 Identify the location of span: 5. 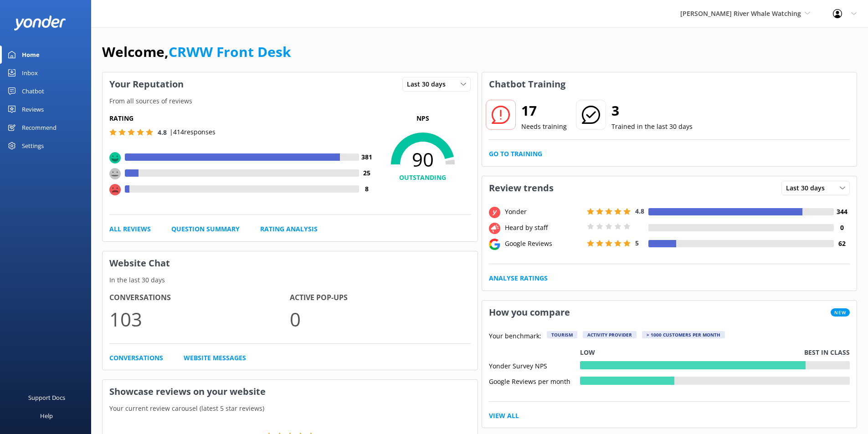
(637, 243).